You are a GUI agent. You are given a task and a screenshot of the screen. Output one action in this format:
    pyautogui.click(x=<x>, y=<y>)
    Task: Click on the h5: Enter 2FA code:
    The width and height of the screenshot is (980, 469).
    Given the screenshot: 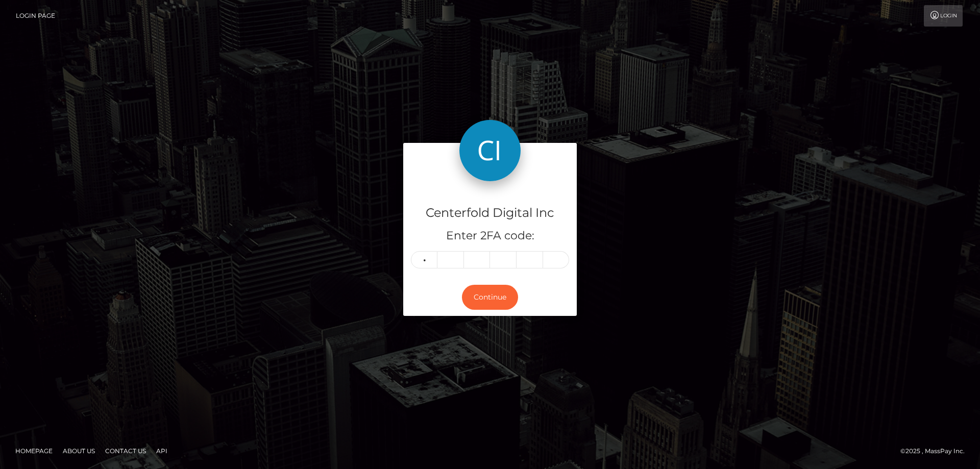 What is the action you would take?
    pyautogui.click(x=490, y=236)
    